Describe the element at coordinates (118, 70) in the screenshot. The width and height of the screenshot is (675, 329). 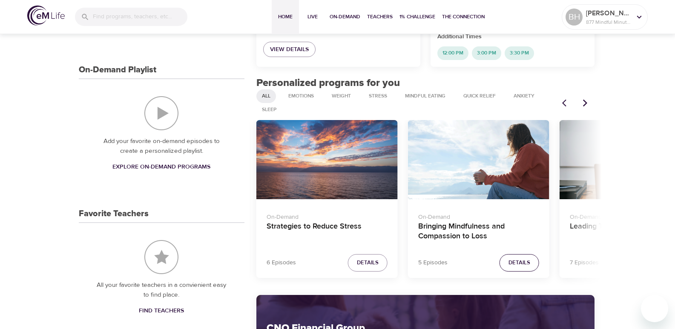
I see `h3: On-Demand Playlist` at that location.